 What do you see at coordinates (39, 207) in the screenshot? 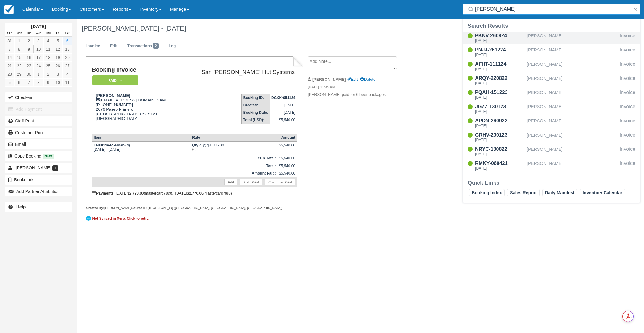
I see `a: Help` at bounding box center [39, 207].